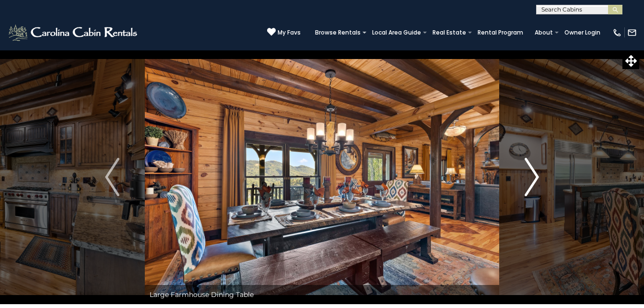 The height and width of the screenshot is (308, 644). What do you see at coordinates (112, 177) in the screenshot?
I see `button: Previous` at bounding box center [112, 177].